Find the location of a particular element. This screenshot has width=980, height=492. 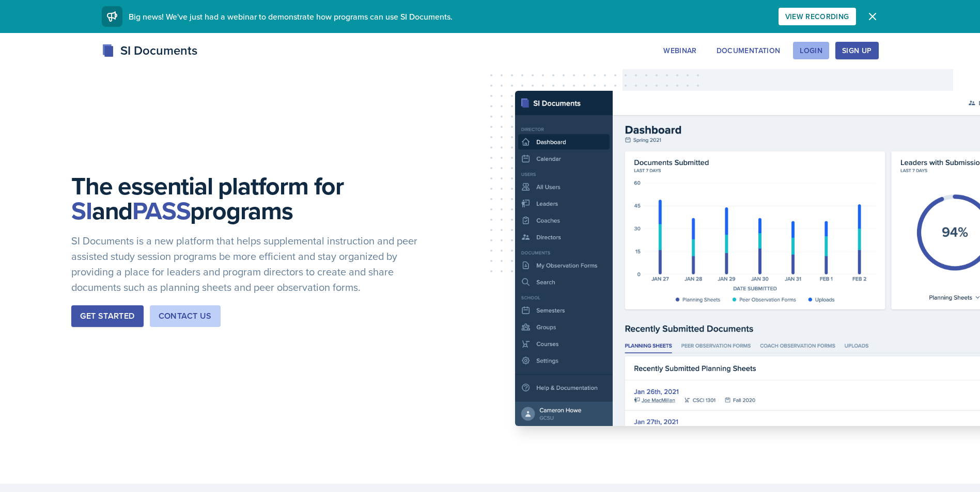

div: Webinar is located at coordinates (680, 50).